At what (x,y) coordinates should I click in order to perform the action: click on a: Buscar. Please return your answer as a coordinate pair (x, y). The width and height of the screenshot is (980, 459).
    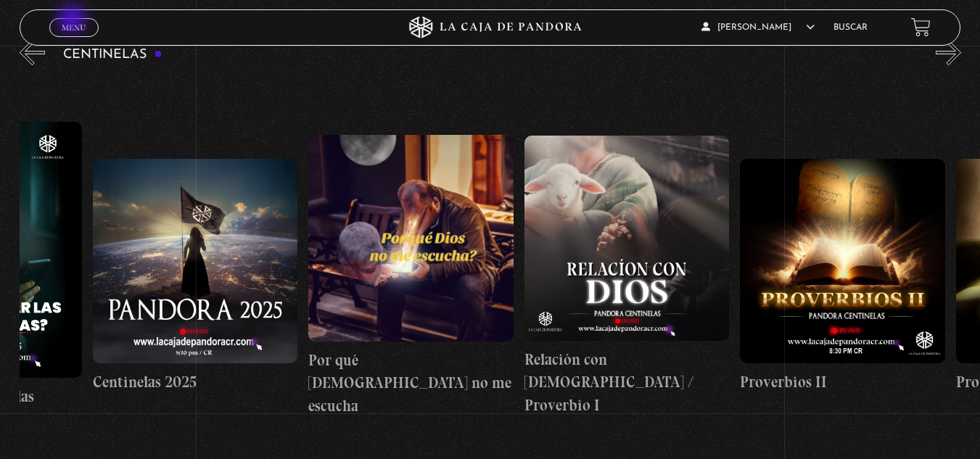
    Looking at the image, I should click on (850, 28).